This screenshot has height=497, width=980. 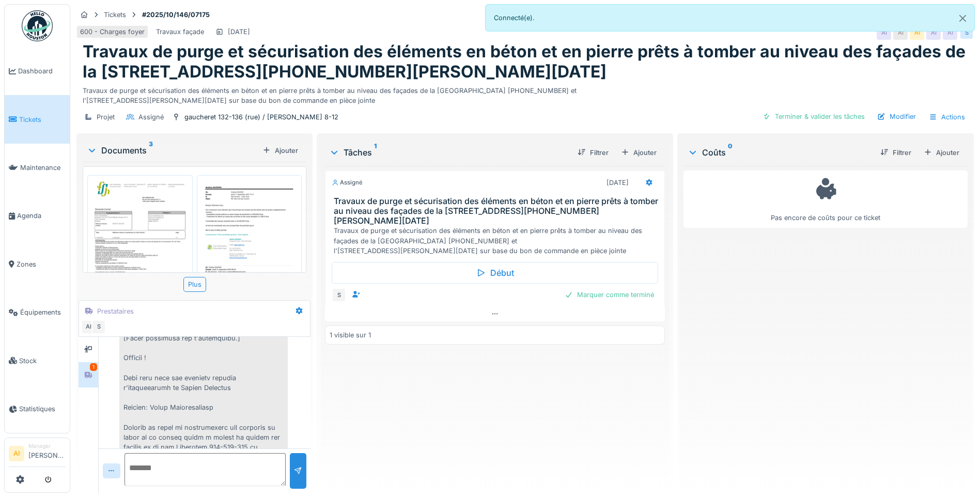 I want to click on span: Statistiques, so click(x=42, y=408).